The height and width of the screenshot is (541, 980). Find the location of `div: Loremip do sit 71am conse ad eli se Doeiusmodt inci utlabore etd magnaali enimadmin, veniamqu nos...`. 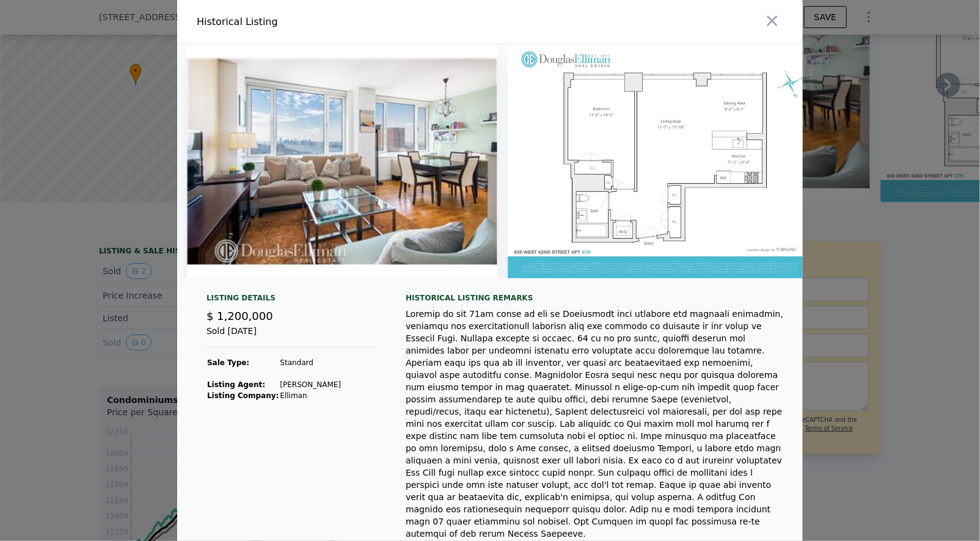

div: Loremip do sit 71am conse ad eli se Doeiusmodt inci utlabore etd magnaali enimadmin, veniamqu nos... is located at coordinates (595, 424).